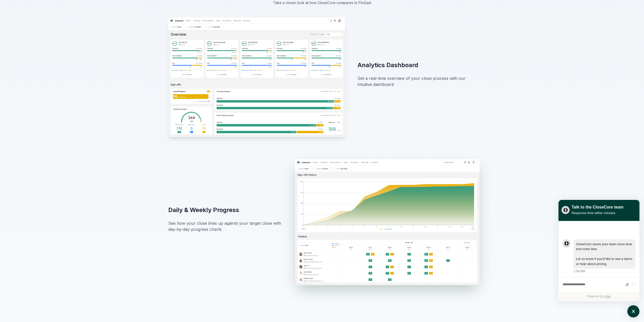  What do you see at coordinates (599, 284) in the screenshot?
I see `div: atlas-composer` at bounding box center [599, 284].